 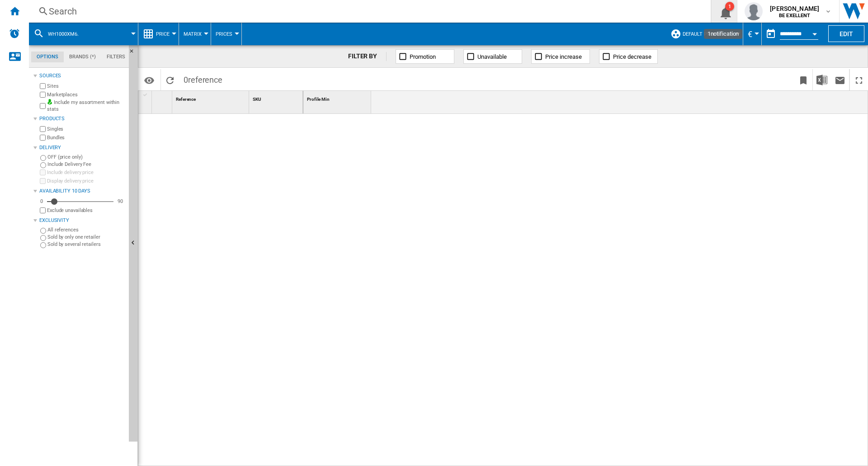 I want to click on div: Exclusivity, so click(x=82, y=221).